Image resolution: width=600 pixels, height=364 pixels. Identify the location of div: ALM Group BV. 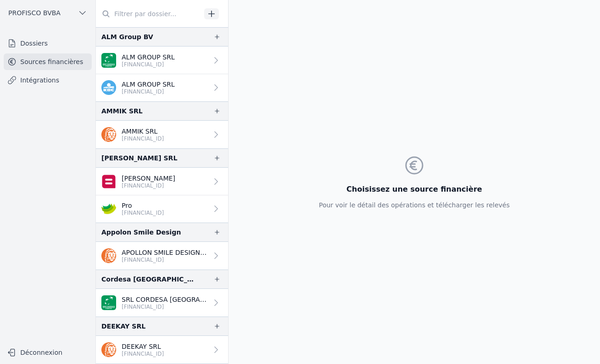
(127, 37).